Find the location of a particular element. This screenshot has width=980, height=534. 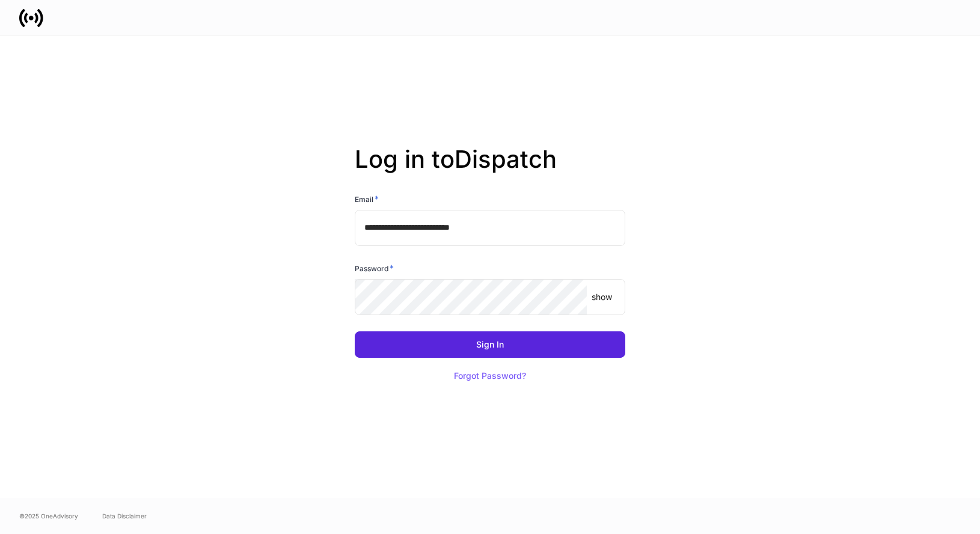

p: show is located at coordinates (602, 297).